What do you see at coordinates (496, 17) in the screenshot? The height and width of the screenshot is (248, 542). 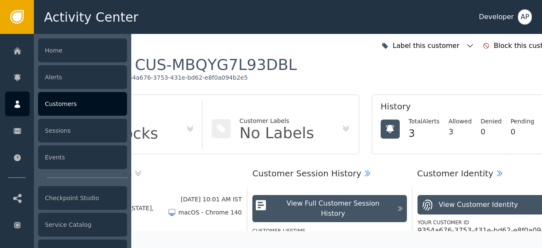 I see `div: Developer` at bounding box center [496, 17].